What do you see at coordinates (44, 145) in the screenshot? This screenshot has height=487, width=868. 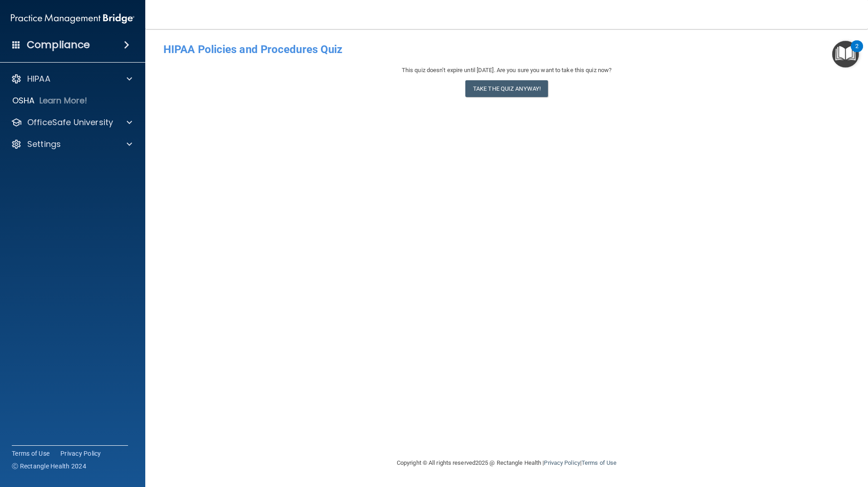 I see `p: Settings` at bounding box center [44, 145].